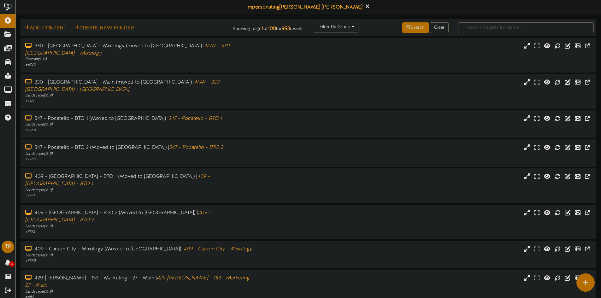  What do you see at coordinates (260, 27) in the screenshot?
I see `div: Showing page of for results` at bounding box center [260, 27].